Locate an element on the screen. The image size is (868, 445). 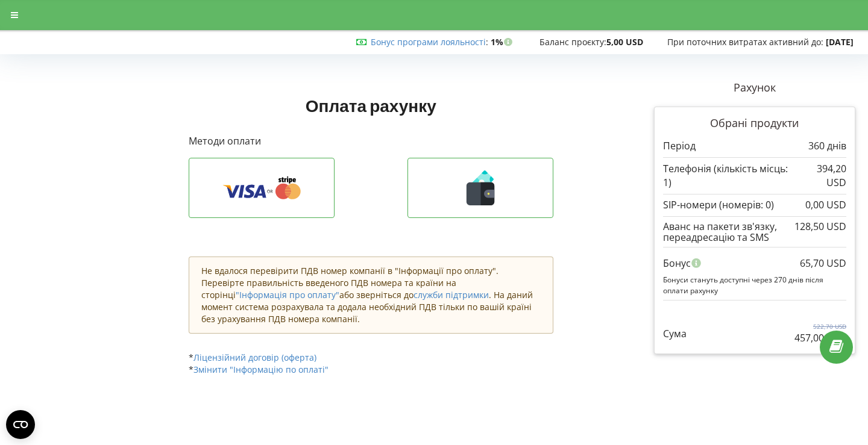
div: Бонус is located at coordinates (754, 263).